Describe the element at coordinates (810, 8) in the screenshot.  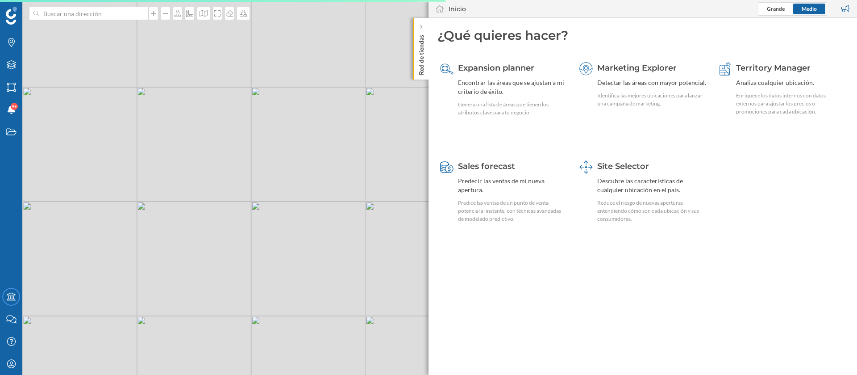
I see `span: Medio` at that location.